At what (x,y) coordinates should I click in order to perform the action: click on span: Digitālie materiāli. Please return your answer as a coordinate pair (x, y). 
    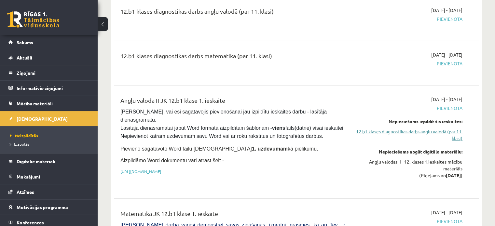
    Looking at the image, I should click on (36, 161).